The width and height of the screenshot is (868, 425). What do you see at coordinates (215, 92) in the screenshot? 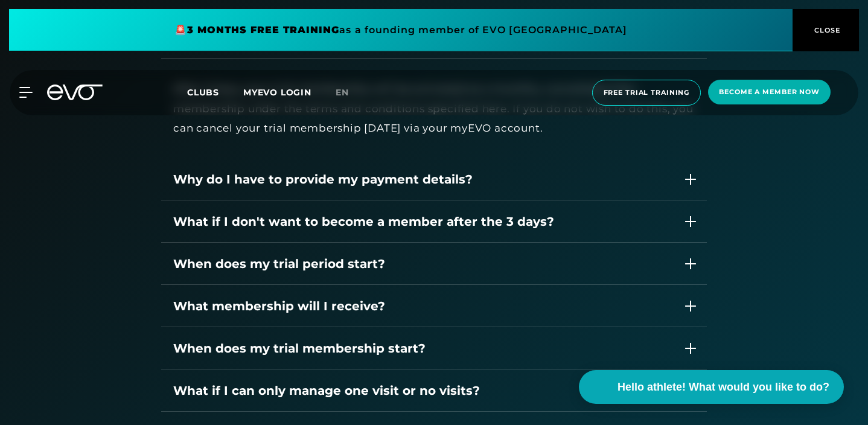
I see `a: Clubs` at bounding box center [215, 92].